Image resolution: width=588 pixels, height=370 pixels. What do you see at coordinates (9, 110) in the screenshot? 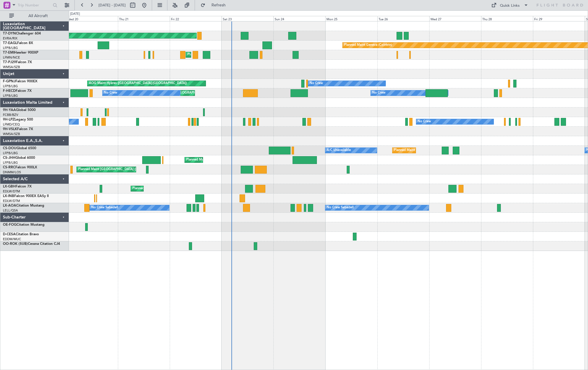
I see `span: 9H-YAA` at bounding box center [9, 110].